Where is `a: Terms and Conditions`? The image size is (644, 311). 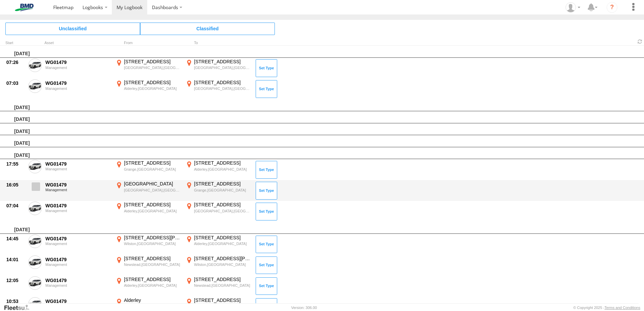 a: Terms and Conditions is located at coordinates (622, 308).